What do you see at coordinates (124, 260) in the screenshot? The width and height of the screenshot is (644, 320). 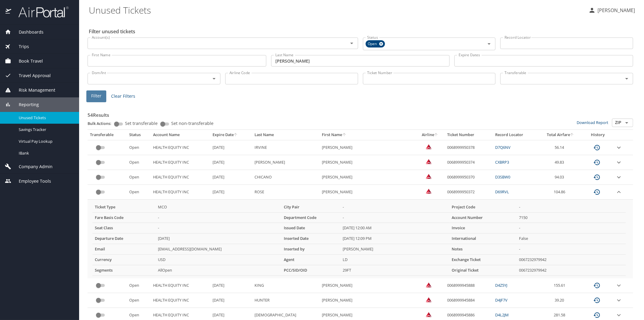 I see `th: Currency` at bounding box center [124, 260].